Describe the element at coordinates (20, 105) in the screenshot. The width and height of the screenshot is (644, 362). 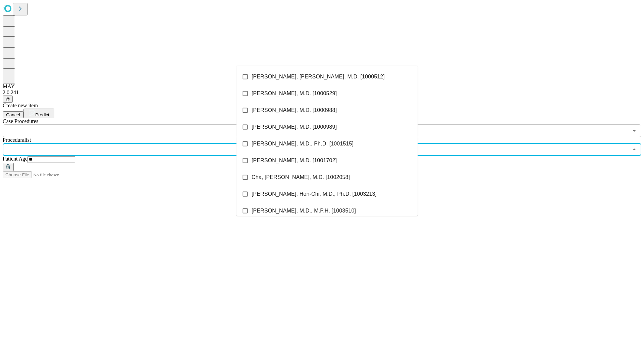
I see `span: Create new item` at that location.